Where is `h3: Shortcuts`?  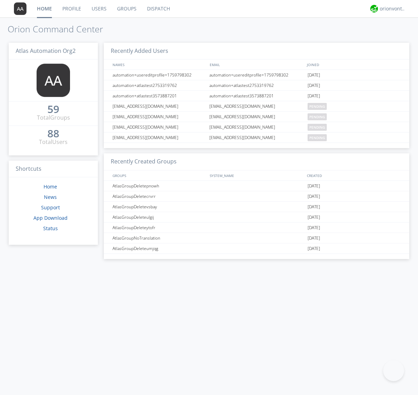 h3: Shortcuts is located at coordinates (53, 169).